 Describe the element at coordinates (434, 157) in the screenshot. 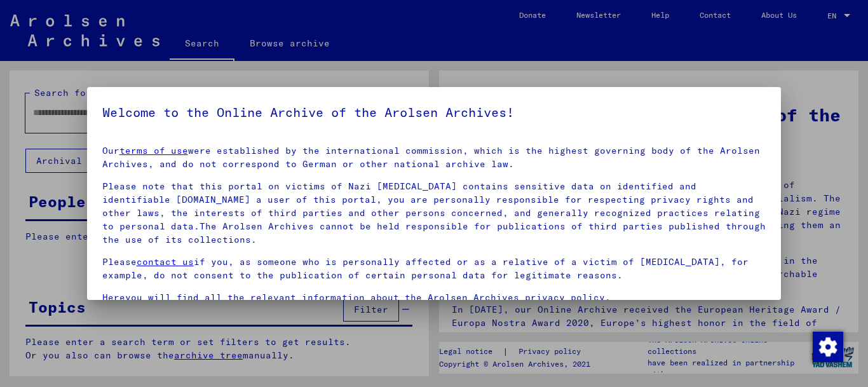

I see `p: Our were established by the international commission, which is the highest governing body of the ...` at that location.